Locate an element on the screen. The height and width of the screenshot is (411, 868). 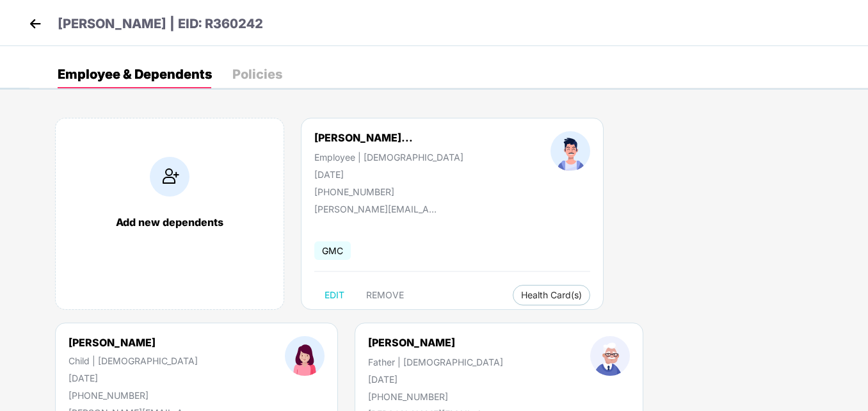
div: Policies is located at coordinates (257, 74).